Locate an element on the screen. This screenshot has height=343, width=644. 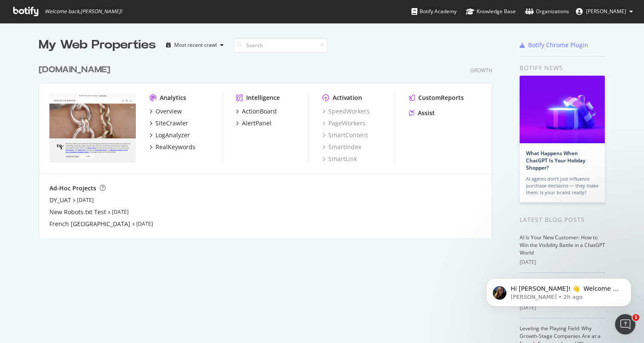
button: Most recent crawl is located at coordinates (195, 45).